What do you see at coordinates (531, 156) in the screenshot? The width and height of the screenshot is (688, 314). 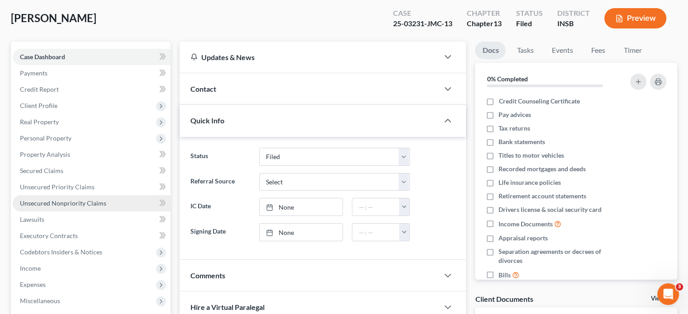 I see `span: Titles to motor vehicles` at bounding box center [531, 156].